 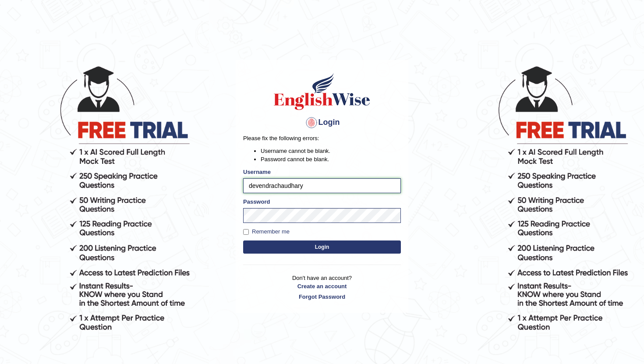 I want to click on h4: Login, so click(x=322, y=123).